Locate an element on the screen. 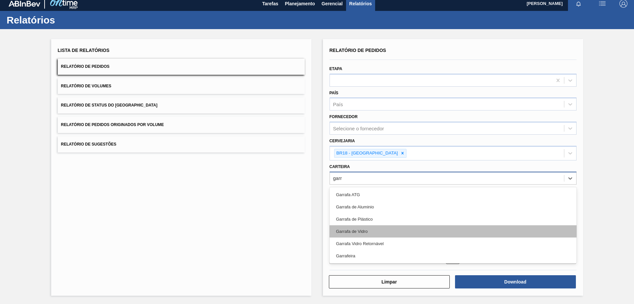  button: Download is located at coordinates (516, 281).